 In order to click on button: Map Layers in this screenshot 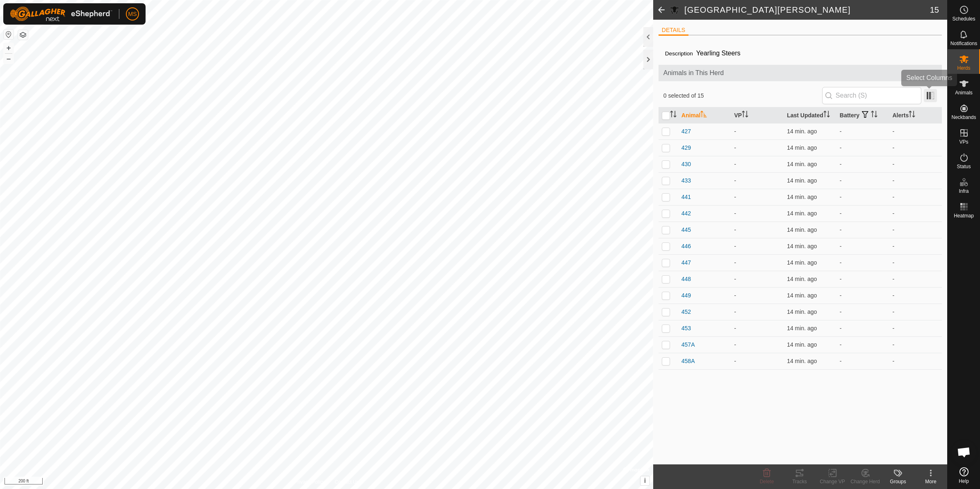, I will do `click(23, 35)`.